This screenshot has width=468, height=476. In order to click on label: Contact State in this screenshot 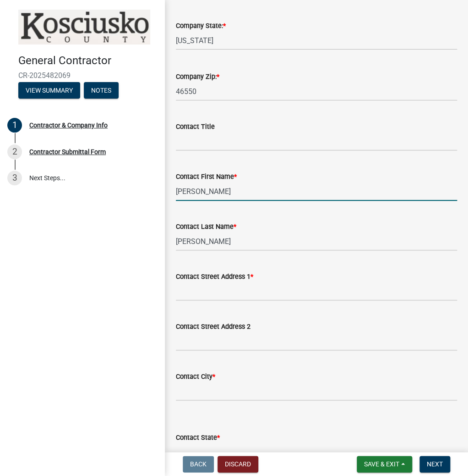, I will do `click(198, 438)`.